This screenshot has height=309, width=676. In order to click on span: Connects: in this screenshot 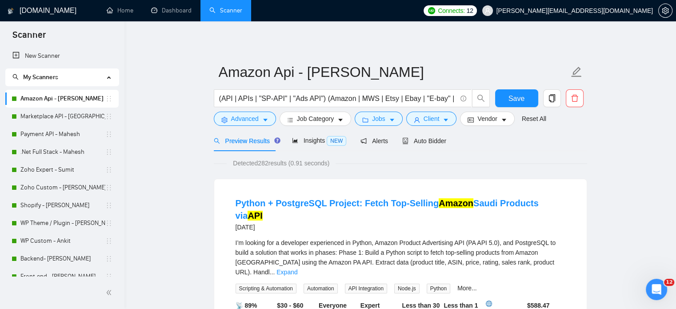, I will do `click(451, 11)`.